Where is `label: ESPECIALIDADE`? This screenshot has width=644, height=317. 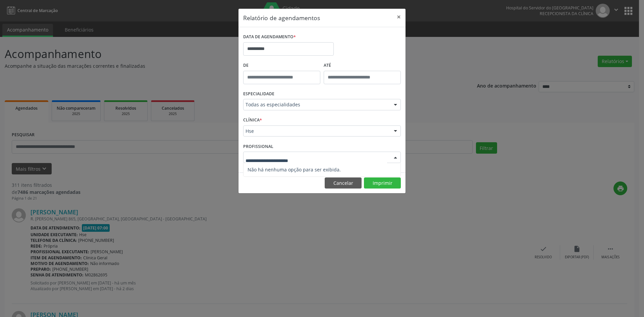 label: ESPECIALIDADE is located at coordinates (258, 94).